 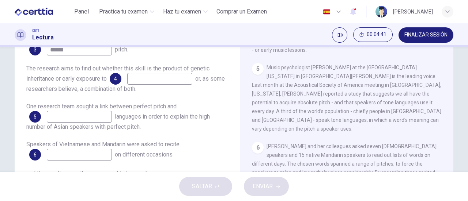 I want to click on span: The research aims to find out whether this skill is the product of genetic inheritance or early e..., so click(x=118, y=73).